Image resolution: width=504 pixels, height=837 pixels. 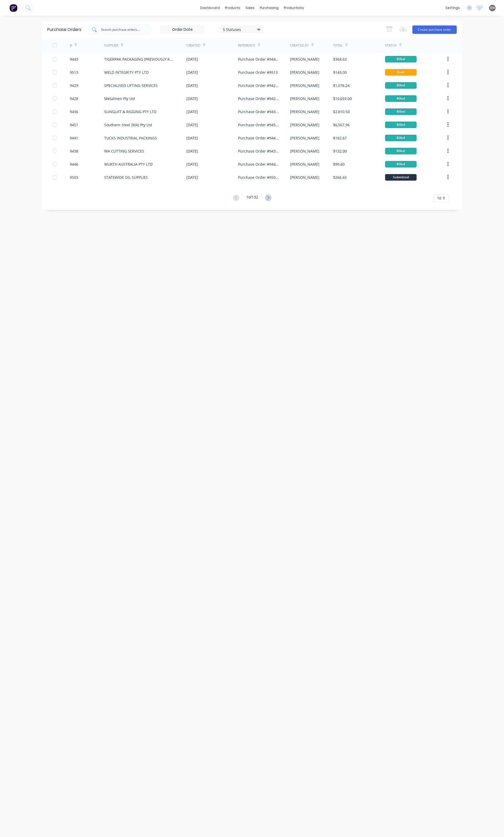 What do you see at coordinates (269, 8) in the screenshot?
I see `div: purchasing` at bounding box center [269, 8].